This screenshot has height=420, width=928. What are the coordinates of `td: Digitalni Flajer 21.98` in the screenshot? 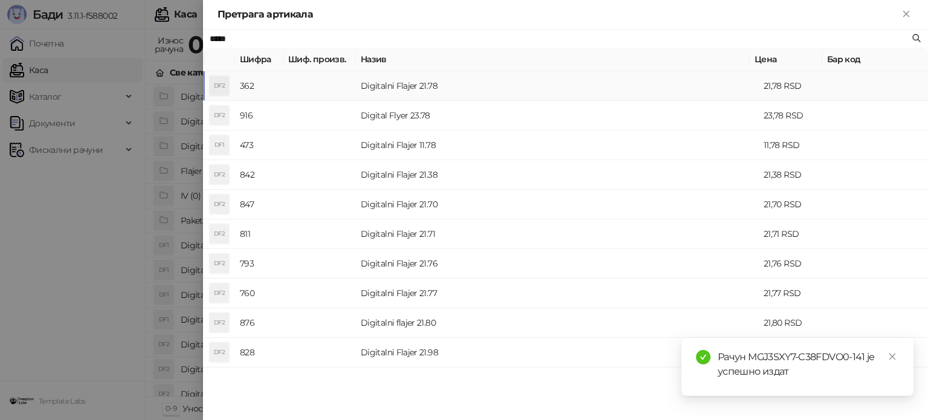 It's located at (557, 352).